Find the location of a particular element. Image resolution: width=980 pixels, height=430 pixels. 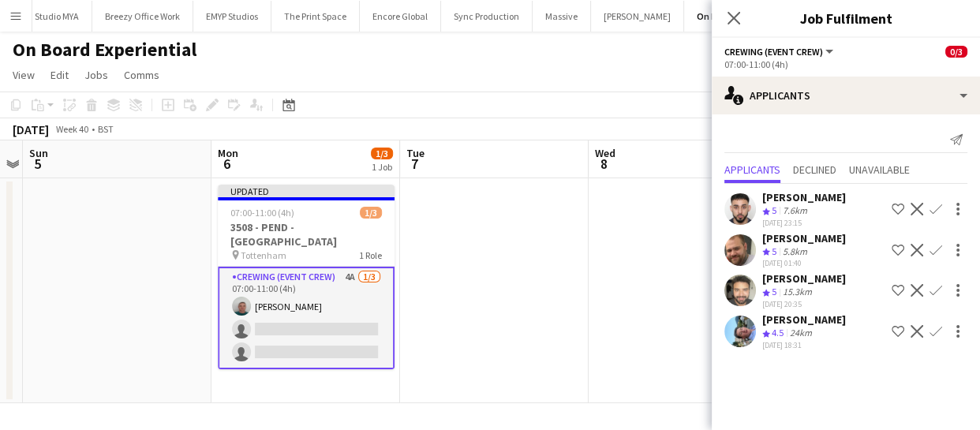

span: Sun is located at coordinates (38, 153).